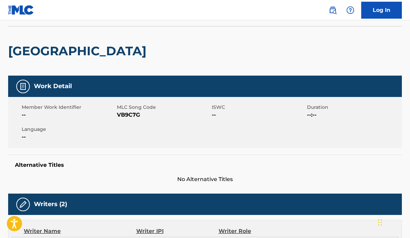 The image size is (410, 238). What do you see at coordinates (380, 222) in the screenshot?
I see `div: Drag` at bounding box center [380, 222].